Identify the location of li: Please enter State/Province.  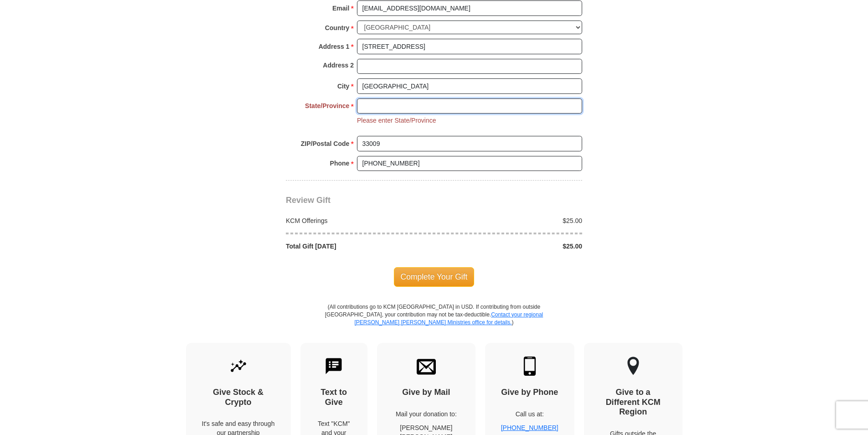
(397, 121).